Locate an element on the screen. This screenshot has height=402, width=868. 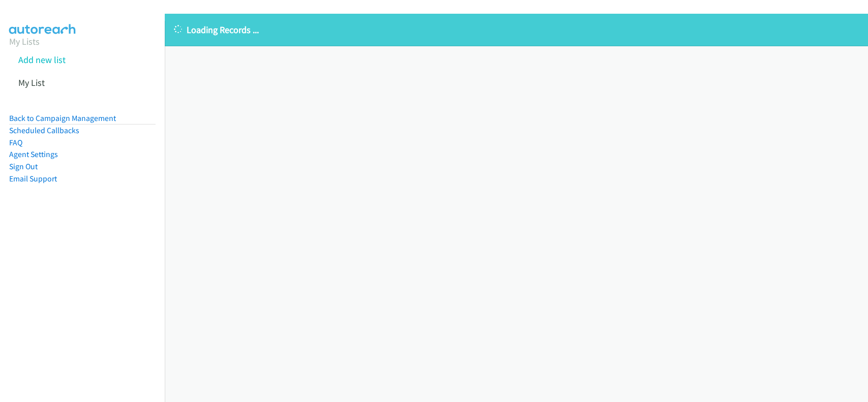
p: Loading Records ... is located at coordinates (516, 30).